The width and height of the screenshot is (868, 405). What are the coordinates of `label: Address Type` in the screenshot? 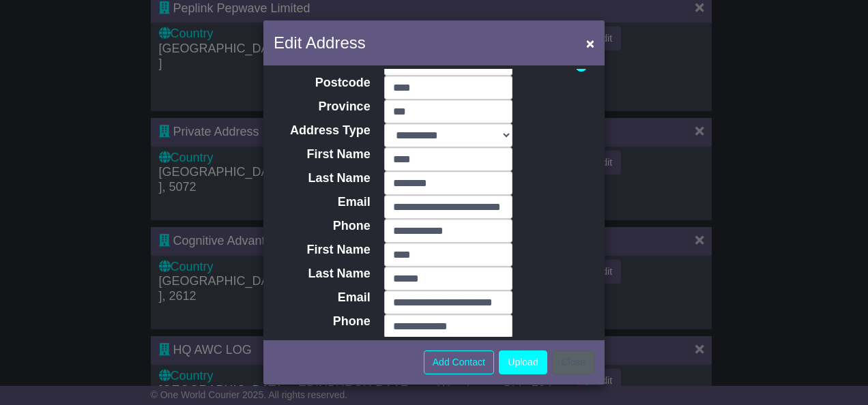 It's located at (320, 131).